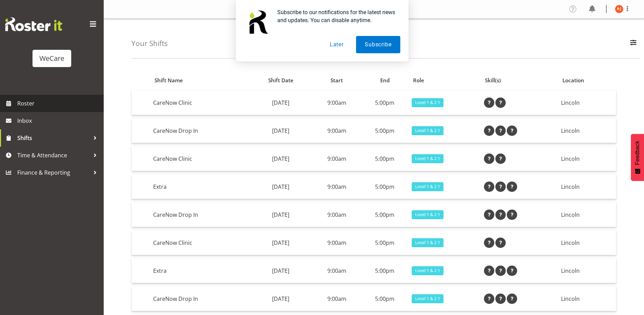 The image size is (644, 315). What do you see at coordinates (54, 173) in the screenshot?
I see `span: Finance & Reporting` at bounding box center [54, 173].